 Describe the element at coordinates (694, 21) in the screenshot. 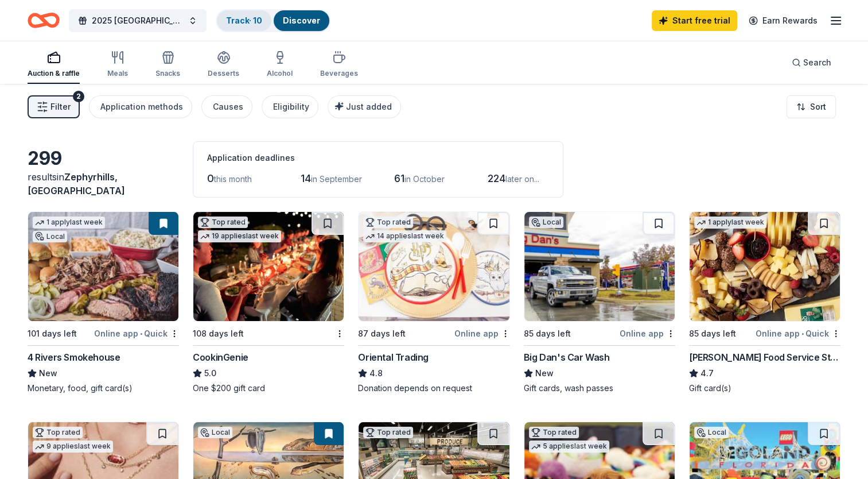

I see `a: Start free trial` at that location.